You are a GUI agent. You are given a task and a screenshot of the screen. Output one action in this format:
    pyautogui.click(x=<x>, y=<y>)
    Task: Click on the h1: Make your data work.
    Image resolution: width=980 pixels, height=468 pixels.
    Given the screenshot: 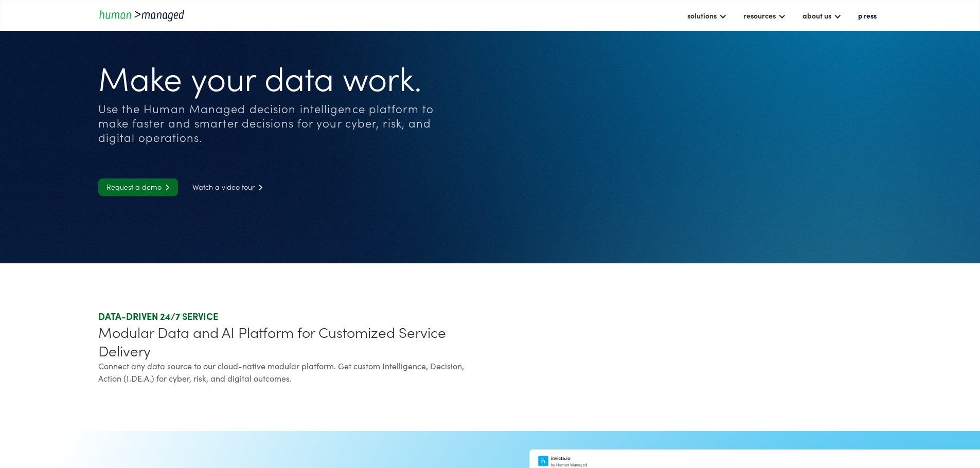 What is the action you would take?
    pyautogui.click(x=267, y=77)
    